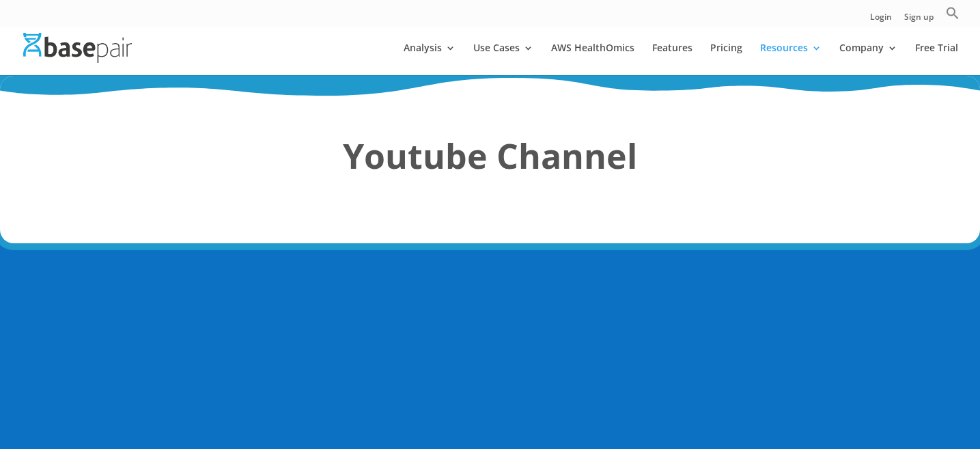 This screenshot has height=449, width=980. I want to click on a: Resources, so click(791, 59).